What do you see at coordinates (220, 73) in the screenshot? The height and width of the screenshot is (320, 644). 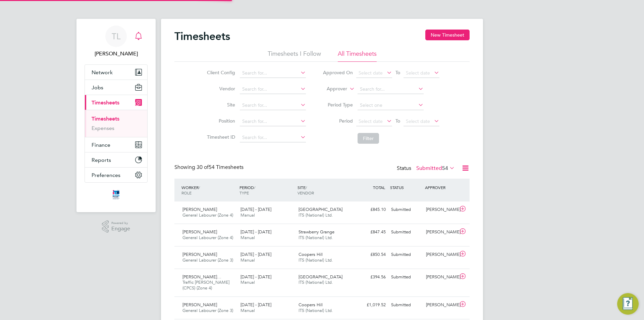 I see `label: Client Config` at bounding box center [220, 73].